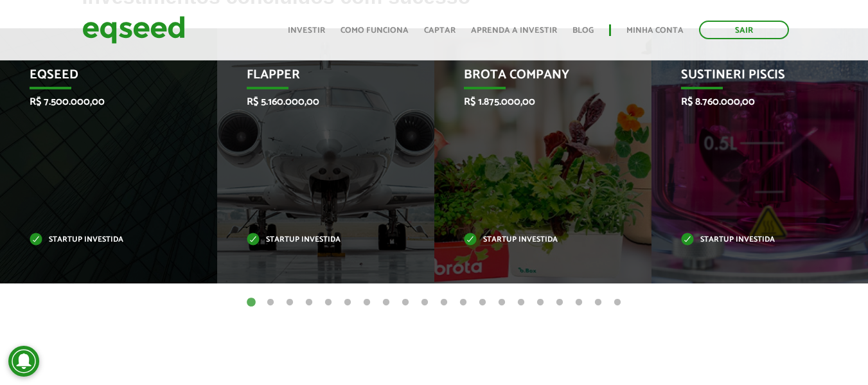  Describe the element at coordinates (307, 30) in the screenshot. I see `a: Investir` at that location.